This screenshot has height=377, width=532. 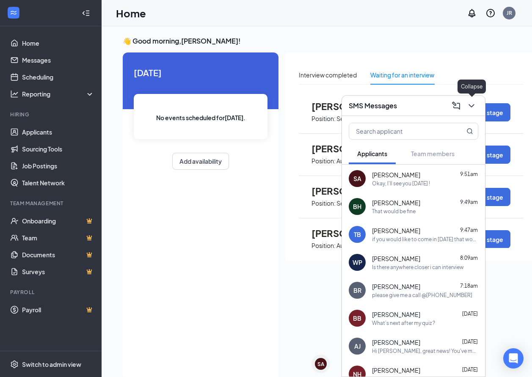 What do you see at coordinates (58, 310) in the screenshot?
I see `a: PayrollCrown` at bounding box center [58, 310].